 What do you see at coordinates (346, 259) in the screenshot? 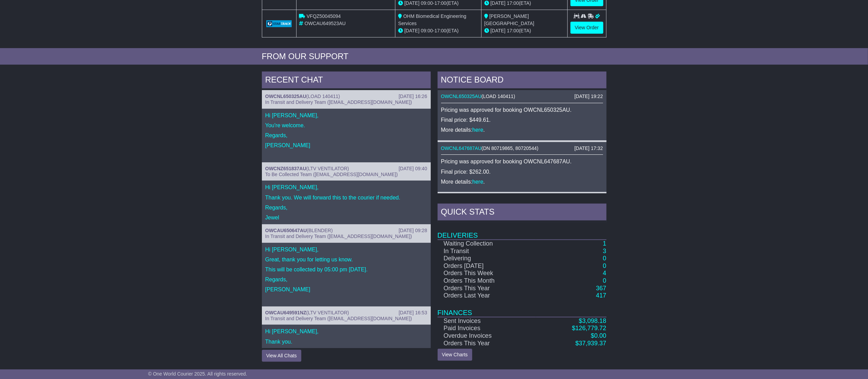
I see `p: Great, thank you for letting us know.` at bounding box center [346, 259].